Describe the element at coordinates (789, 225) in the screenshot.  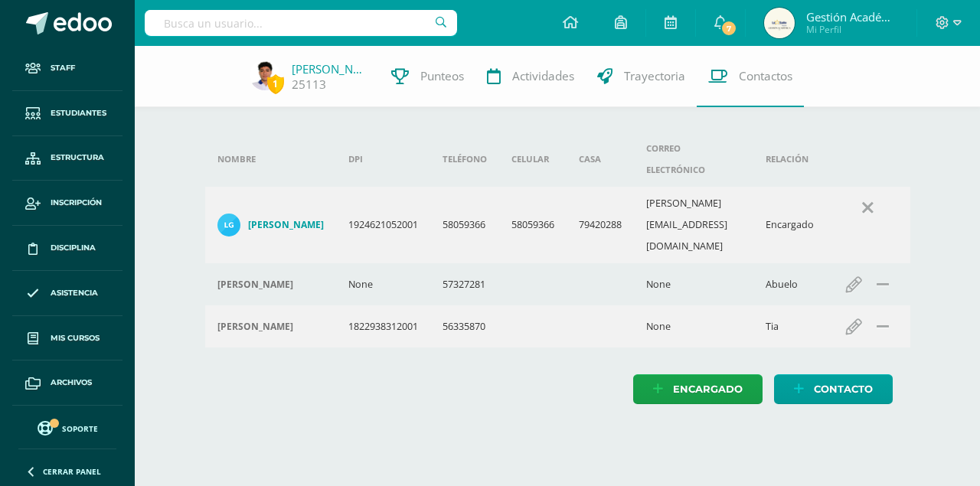
I see `td: Encargado` at that location.